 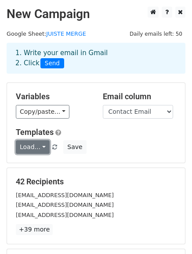 I want to click on a: Templates, so click(x=35, y=132).